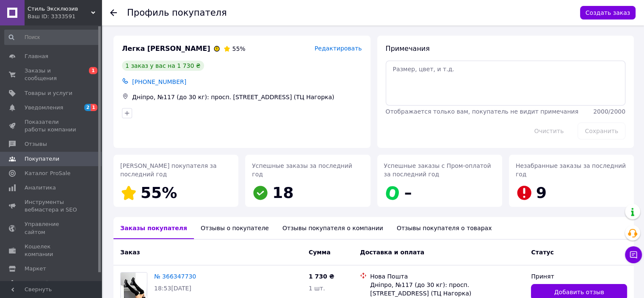 The width and height of the screenshot is (644, 298). I want to click on button: Чат с покупателем, so click(634, 255).